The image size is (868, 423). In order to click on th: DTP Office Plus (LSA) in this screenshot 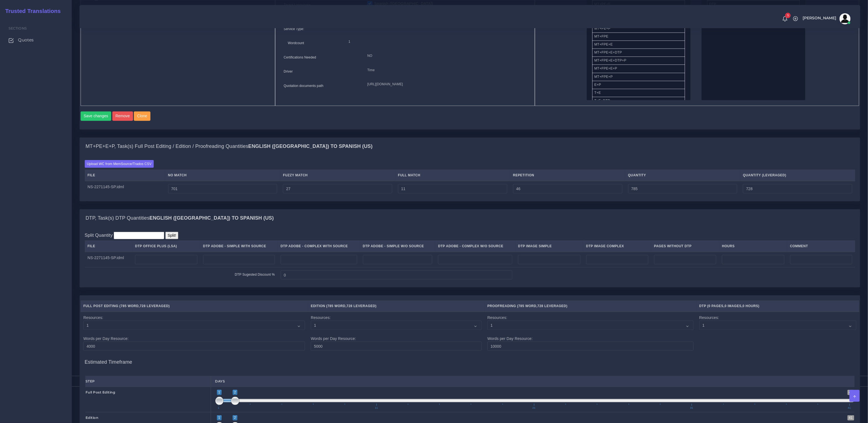, I will do `click(166, 246)`.